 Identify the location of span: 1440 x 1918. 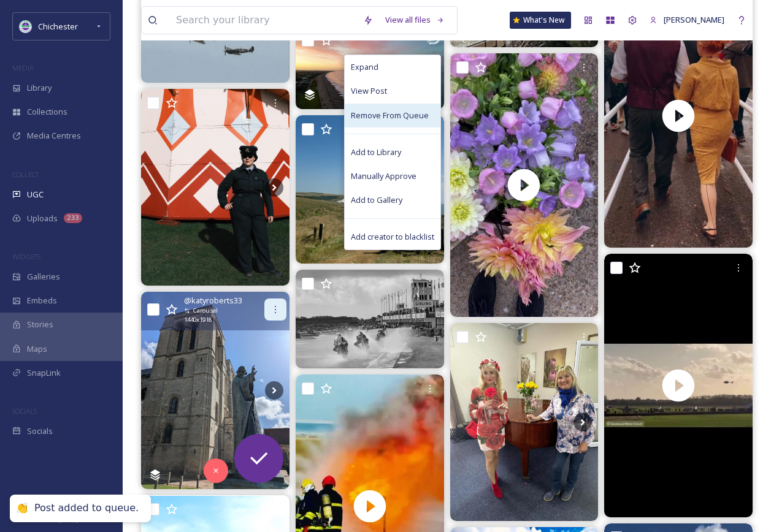
(197, 320).